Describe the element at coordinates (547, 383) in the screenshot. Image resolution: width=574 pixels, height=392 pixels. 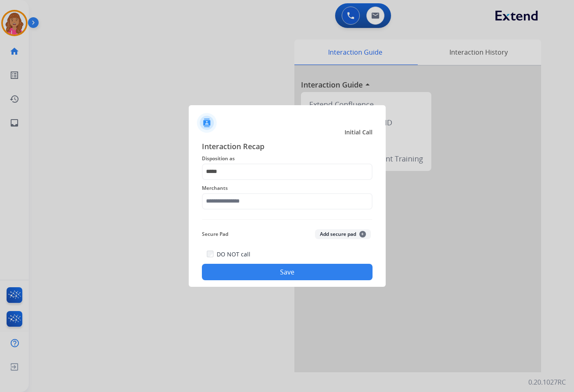
I see `p: 0.20.1027RC` at that location.